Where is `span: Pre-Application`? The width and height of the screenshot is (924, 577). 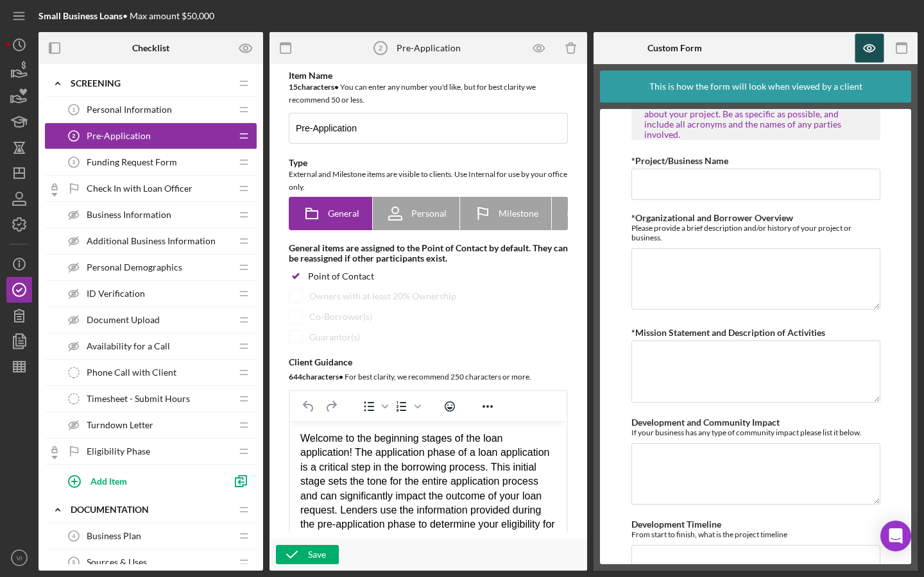
span: Pre-Application is located at coordinates (118, 136).